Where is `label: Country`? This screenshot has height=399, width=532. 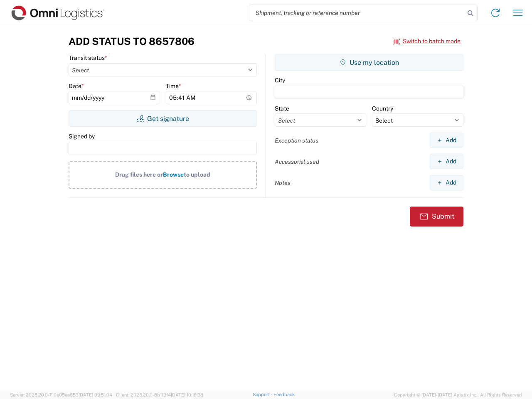
label: Country is located at coordinates (382, 108).